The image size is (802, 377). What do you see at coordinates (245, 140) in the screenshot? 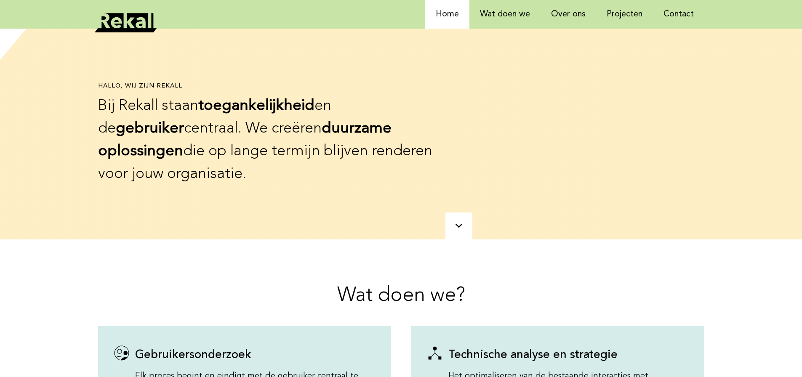
I see `b: duurzame oplossingen` at bounding box center [245, 140].